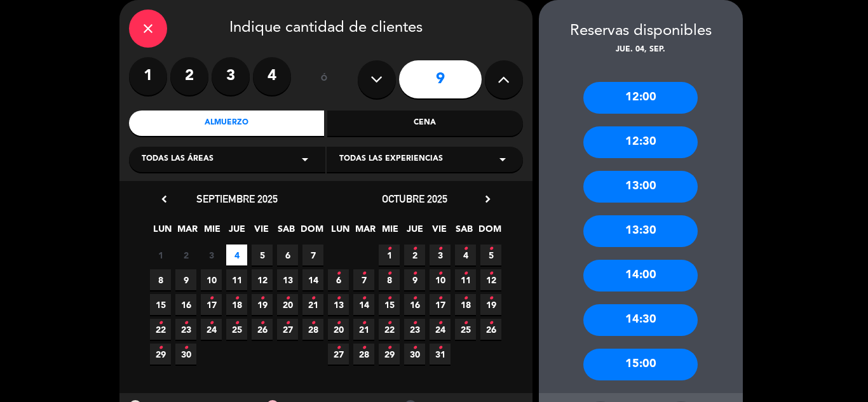 Image resolution: width=868 pixels, height=402 pixels. Describe the element at coordinates (364, 354) in the screenshot. I see `span: 28` at that location.